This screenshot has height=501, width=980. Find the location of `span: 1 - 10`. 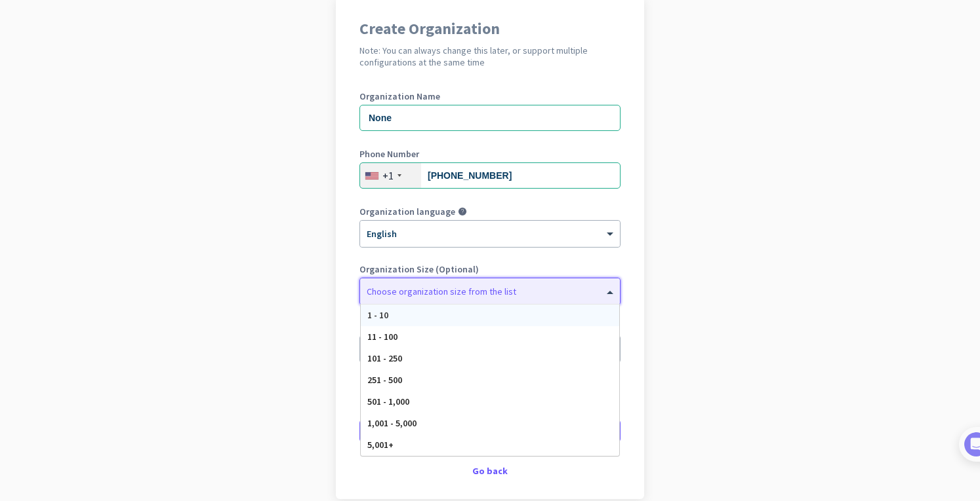

span: 1 - 10 is located at coordinates (378, 315).